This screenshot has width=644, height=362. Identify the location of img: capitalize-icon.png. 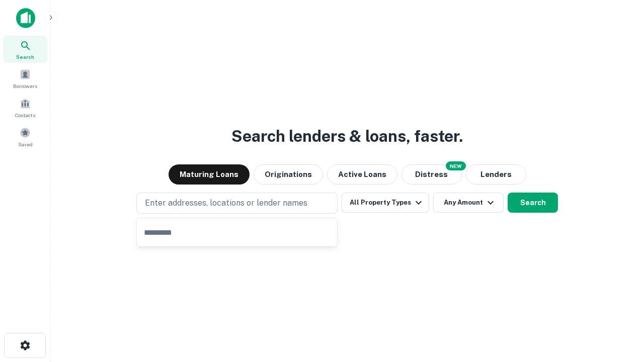
(26, 18).